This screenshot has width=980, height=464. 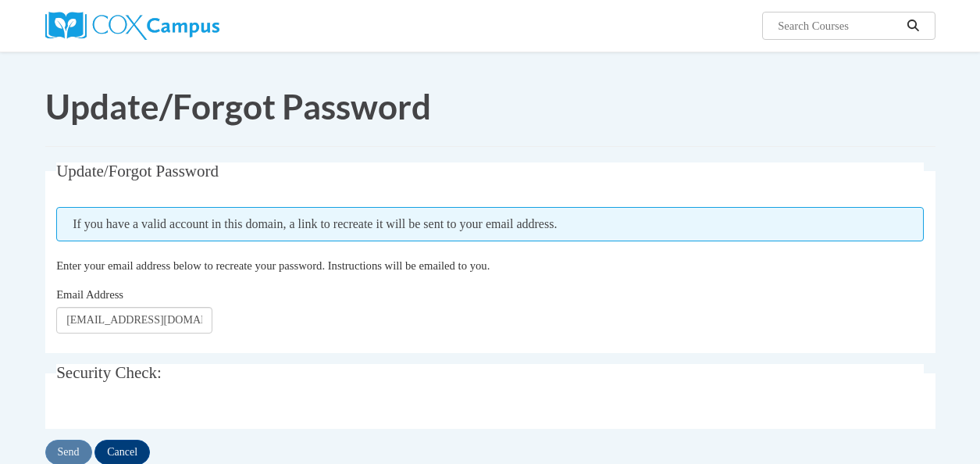 I want to click on span: Security Check:, so click(x=109, y=372).